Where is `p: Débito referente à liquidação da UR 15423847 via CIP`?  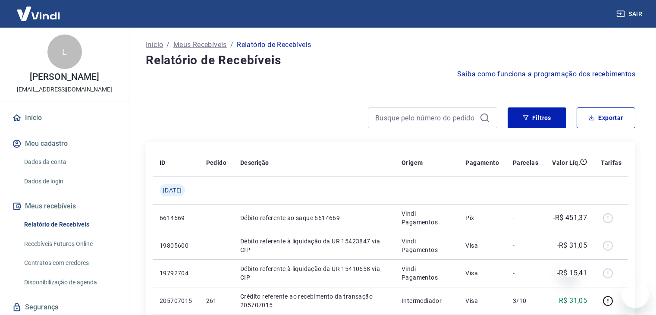
p: Débito referente à liquidação da UR 15423847 via CIP is located at coordinates (314, 245).